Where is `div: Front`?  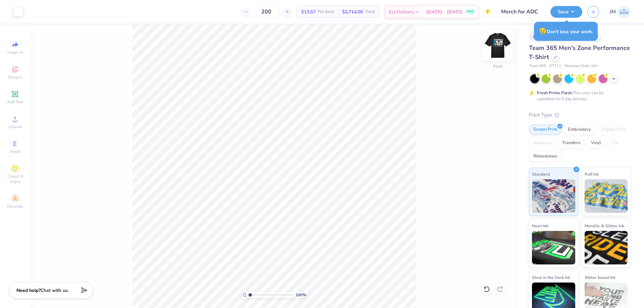 div: Front is located at coordinates (498, 66).